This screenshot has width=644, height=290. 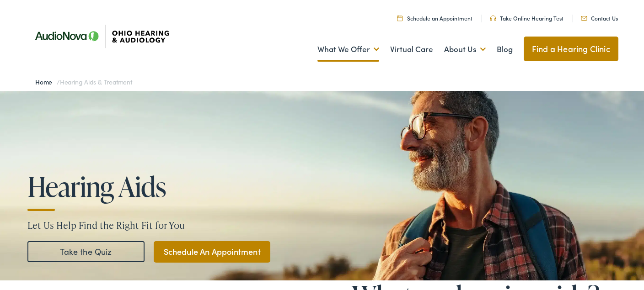 I want to click on a: Home, so click(x=46, y=82).